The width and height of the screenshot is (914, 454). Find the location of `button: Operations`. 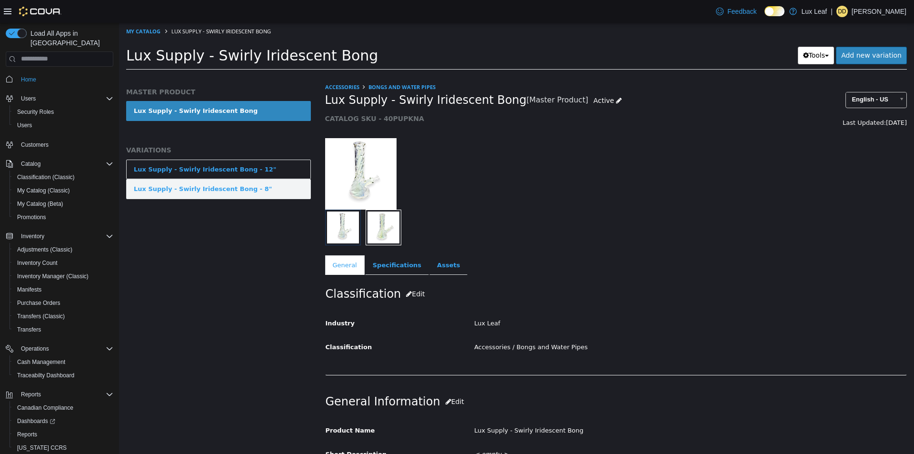

button: Operations is located at coordinates (35, 349).